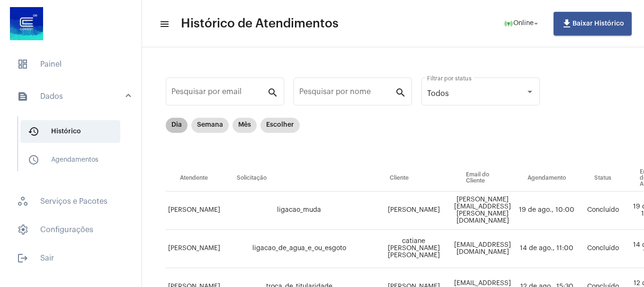  What do you see at coordinates (523, 24) in the screenshot?
I see `span: Online` at bounding box center [523, 24].